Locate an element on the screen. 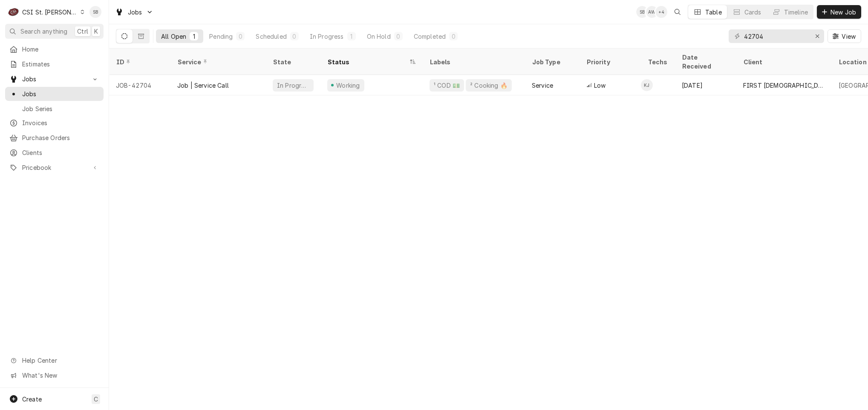 Image resolution: width=868 pixels, height=410 pixels. span: What's New is located at coordinates (60, 375).